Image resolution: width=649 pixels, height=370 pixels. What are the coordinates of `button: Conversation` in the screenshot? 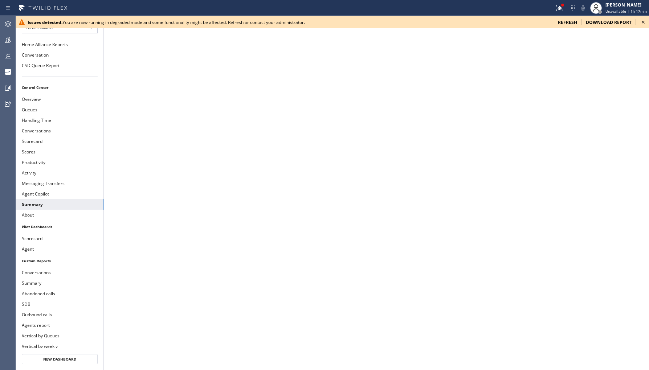 It's located at (59, 55).